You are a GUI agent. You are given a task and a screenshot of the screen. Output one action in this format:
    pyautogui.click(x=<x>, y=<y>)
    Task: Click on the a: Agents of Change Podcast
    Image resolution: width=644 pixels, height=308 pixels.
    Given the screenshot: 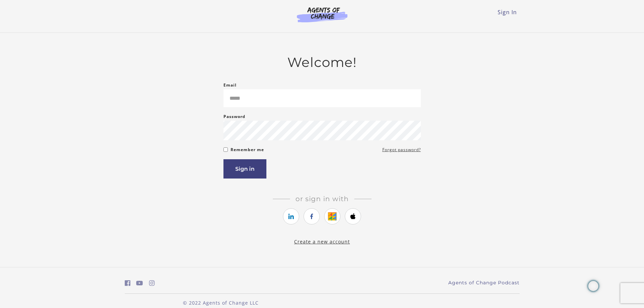 What is the action you would take?
    pyautogui.click(x=484, y=283)
    